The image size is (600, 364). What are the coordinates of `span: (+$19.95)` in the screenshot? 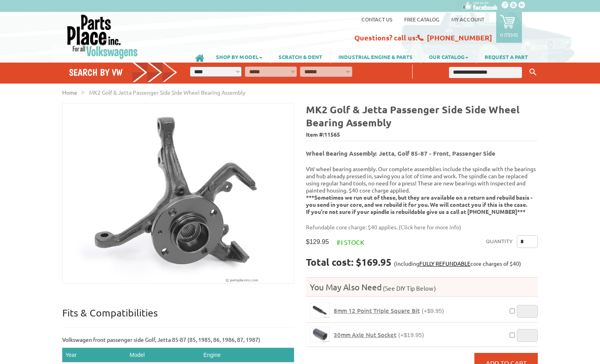 It's located at (411, 335).